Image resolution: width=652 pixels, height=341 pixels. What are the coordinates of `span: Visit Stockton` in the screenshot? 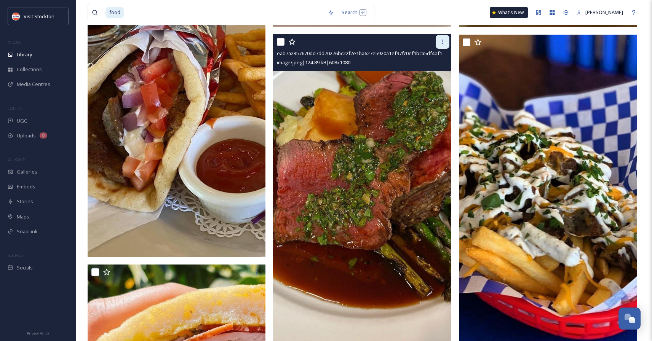 It's located at (39, 16).